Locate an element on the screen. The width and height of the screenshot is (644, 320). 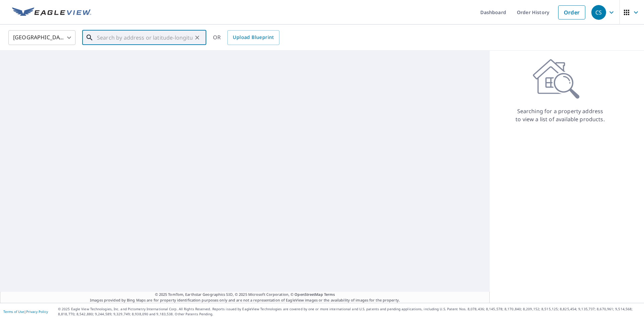
span: Upload Blueprint is located at coordinates (253, 37).